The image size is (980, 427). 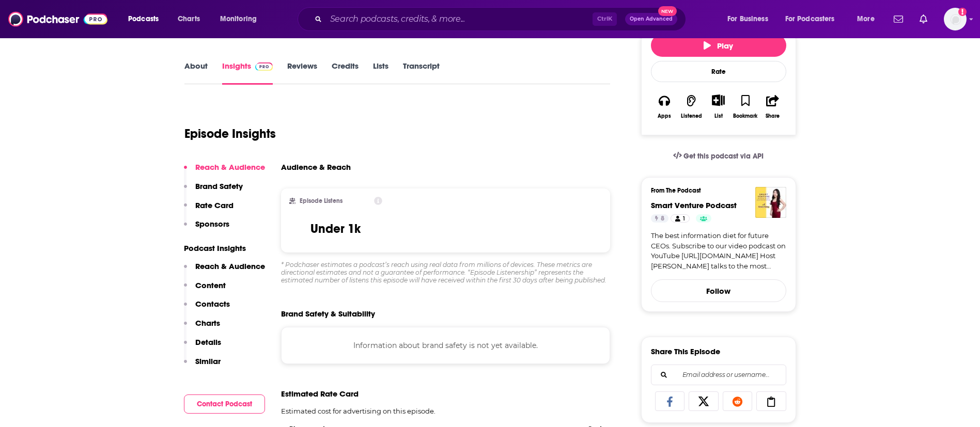 What do you see at coordinates (446, 272) in the screenshot?
I see `div: * Podchaser estimates a podcast’s reach using real data from millions of devices. These metrics a...` at bounding box center [446, 272].